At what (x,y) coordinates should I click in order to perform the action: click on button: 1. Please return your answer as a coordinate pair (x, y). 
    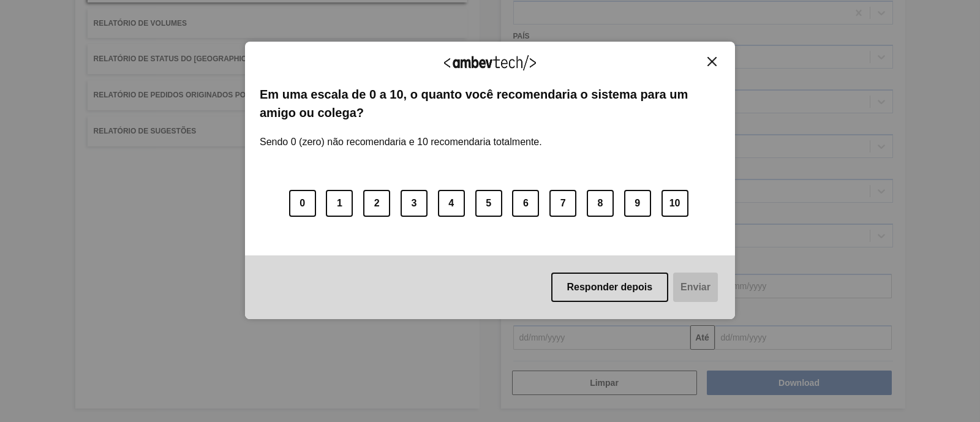
    Looking at the image, I should click on (339, 204).